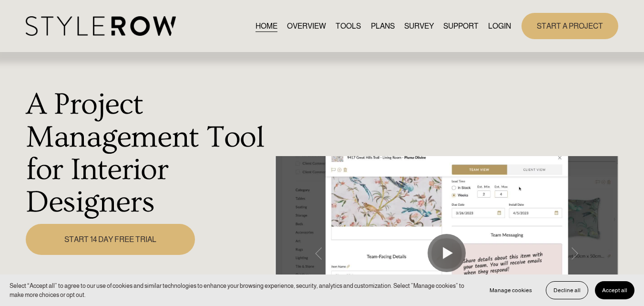 Image resolution: width=644 pixels, height=306 pixels. What do you see at coordinates (447, 253) in the screenshot?
I see `button: Play` at bounding box center [447, 253].